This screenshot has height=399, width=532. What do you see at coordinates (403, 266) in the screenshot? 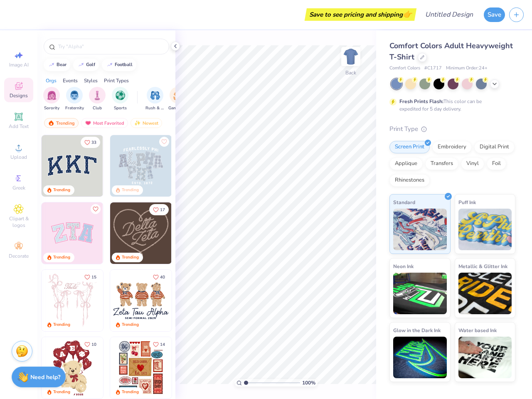
I see `span: Neon Ink` at bounding box center [403, 266].